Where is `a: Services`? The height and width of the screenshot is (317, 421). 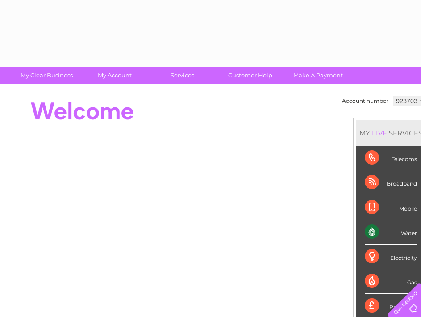 a: Services is located at coordinates (182, 75).